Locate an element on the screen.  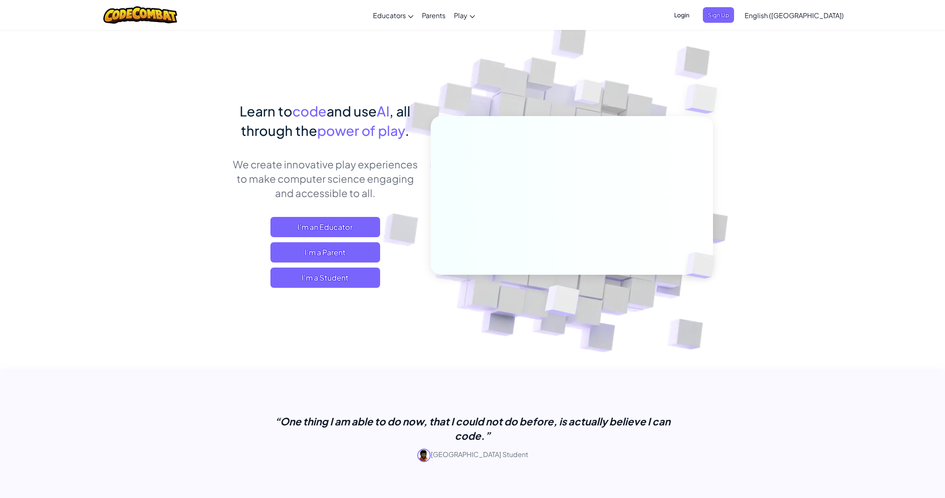
span: I'm a Parent is located at coordinates (325, 252).